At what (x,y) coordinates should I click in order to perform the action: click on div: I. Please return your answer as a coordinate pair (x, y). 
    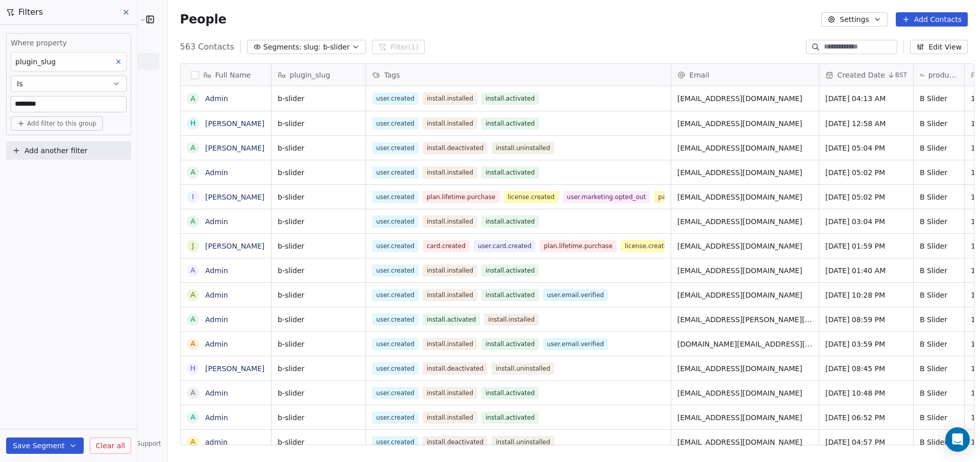
    Looking at the image, I should click on (192, 197).